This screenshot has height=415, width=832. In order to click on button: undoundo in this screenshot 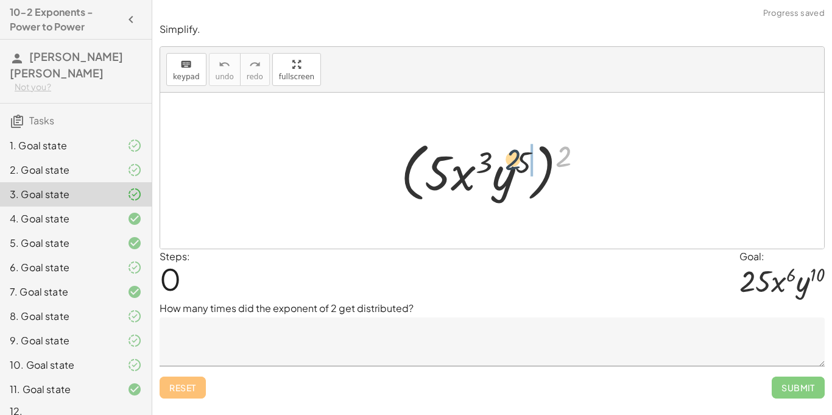, I will do `click(225, 69)`.